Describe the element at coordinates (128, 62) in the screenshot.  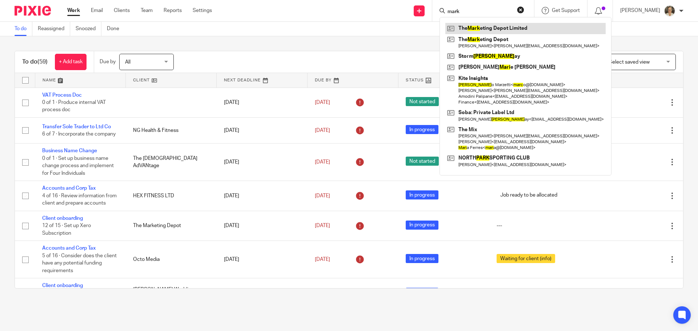
I see `span: All` at that location.